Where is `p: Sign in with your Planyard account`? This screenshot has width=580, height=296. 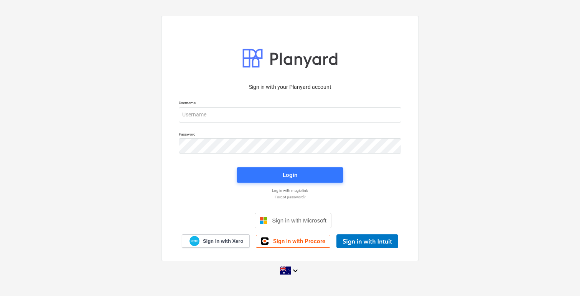
p: Sign in with your Planyard account is located at coordinates (290, 87).